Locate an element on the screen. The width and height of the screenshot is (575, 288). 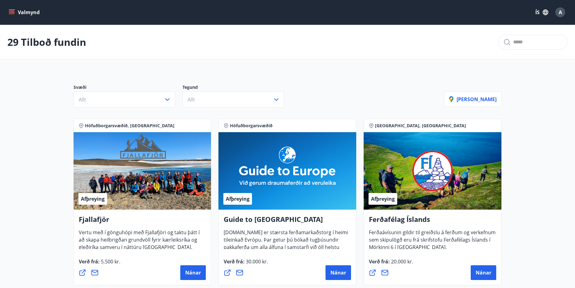
span: 30.000 kr. is located at coordinates (256, 262).